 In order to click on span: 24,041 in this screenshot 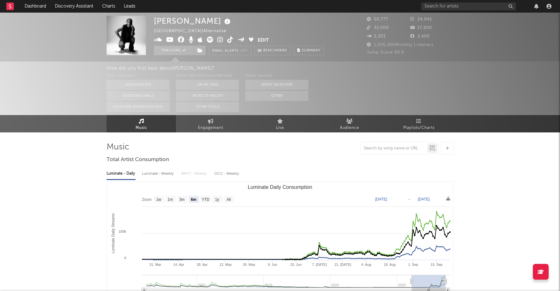, I will do `click(421, 19)`.